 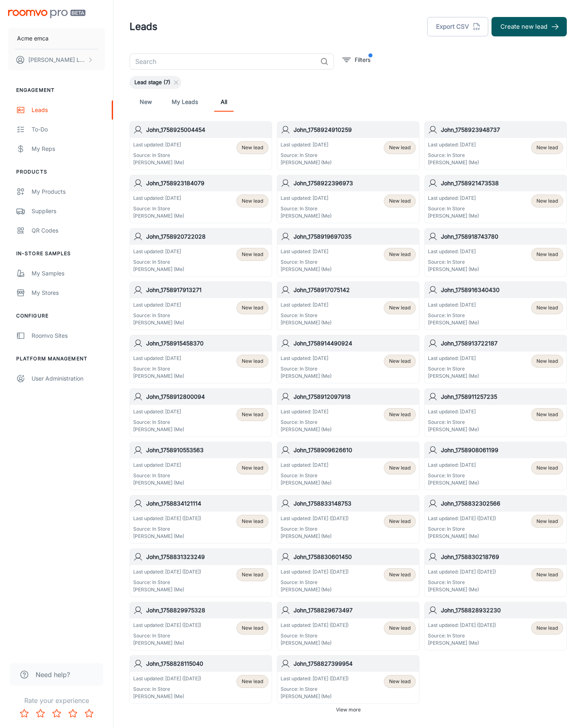 What do you see at coordinates (68, 293) in the screenshot?
I see `div: My Stores` at bounding box center [68, 293].